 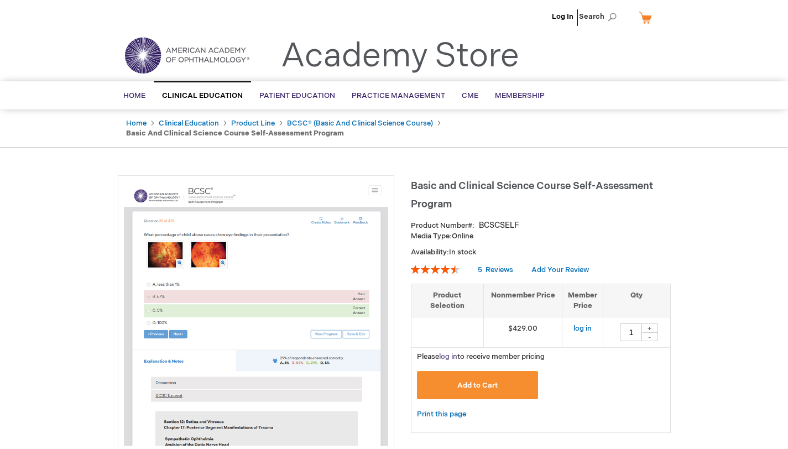 I want to click on span: Clinical Education, so click(x=202, y=96).